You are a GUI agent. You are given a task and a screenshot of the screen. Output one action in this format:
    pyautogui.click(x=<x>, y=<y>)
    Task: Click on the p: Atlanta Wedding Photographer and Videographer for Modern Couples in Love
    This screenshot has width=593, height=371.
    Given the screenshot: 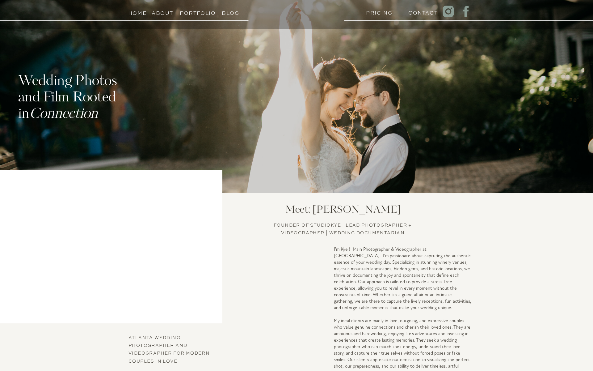 What is the action you would take?
    pyautogui.click(x=172, y=346)
    